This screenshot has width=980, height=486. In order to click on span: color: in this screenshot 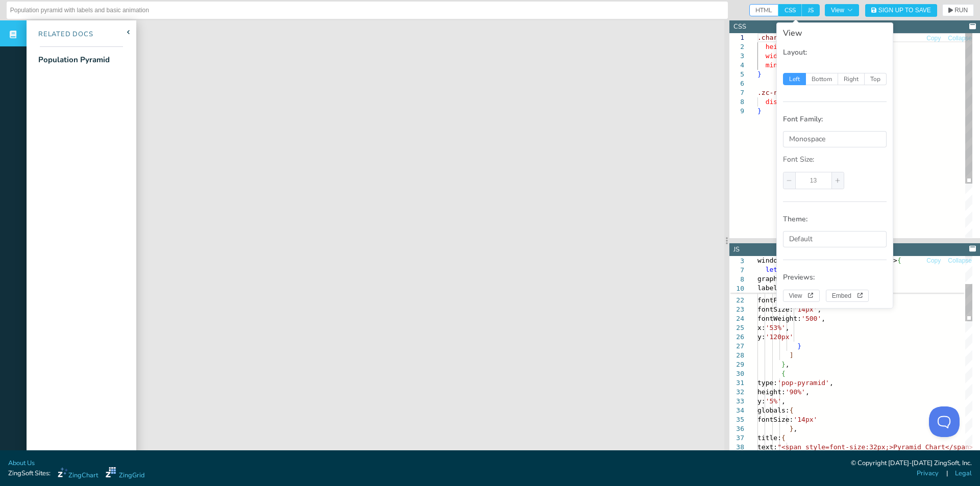, I will do `click(769, 291)`.